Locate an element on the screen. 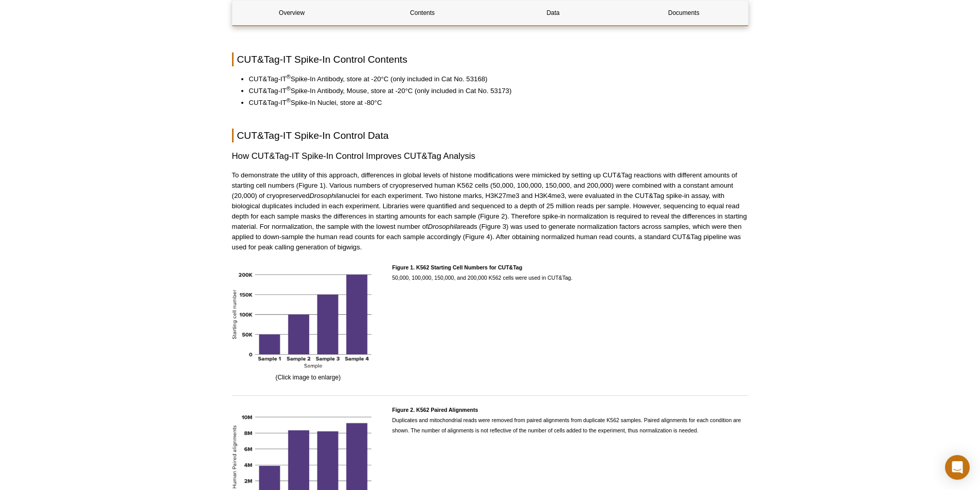  a: Documents is located at coordinates (684, 13).